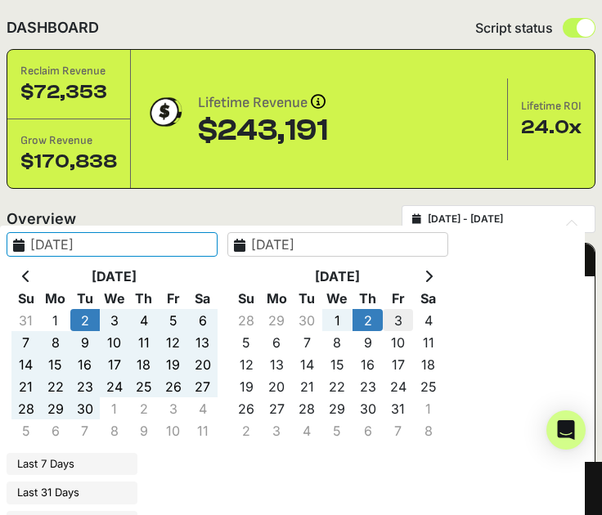 This screenshot has width=602, height=515. What do you see at coordinates (26, 320) in the screenshot?
I see `td: 31` at bounding box center [26, 320].